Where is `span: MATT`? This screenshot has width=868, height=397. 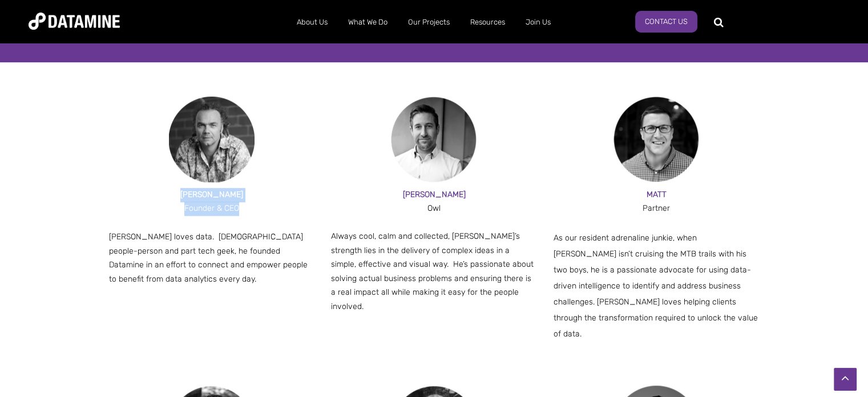
span: MATT is located at coordinates (656, 194).